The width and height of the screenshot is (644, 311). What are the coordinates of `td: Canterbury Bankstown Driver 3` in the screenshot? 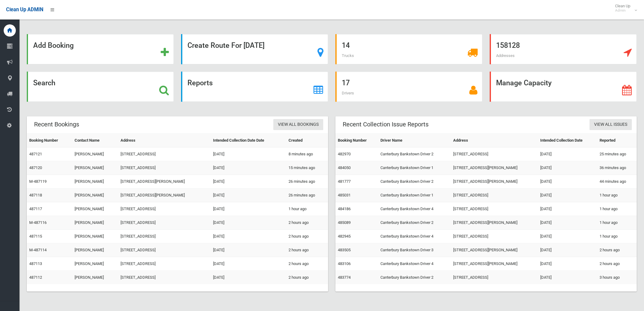 It's located at (414, 250).